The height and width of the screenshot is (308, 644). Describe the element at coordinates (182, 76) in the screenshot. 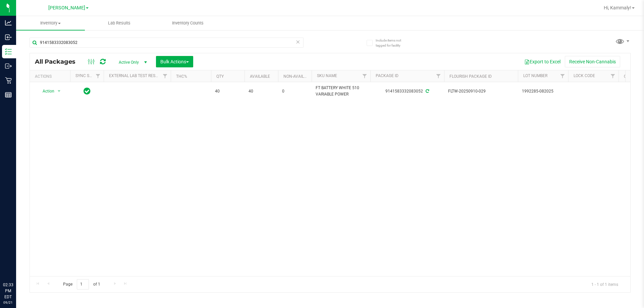

I see `a: THC%` at that location.